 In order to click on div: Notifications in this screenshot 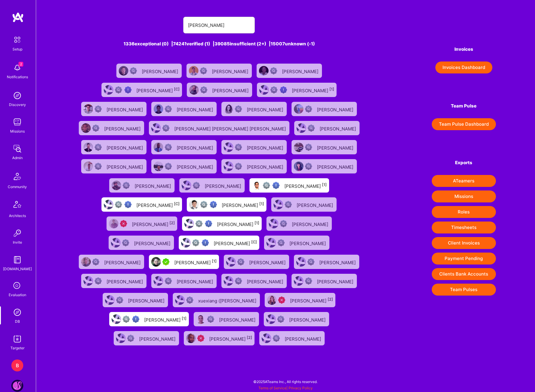, I will do `click(17, 77)`.